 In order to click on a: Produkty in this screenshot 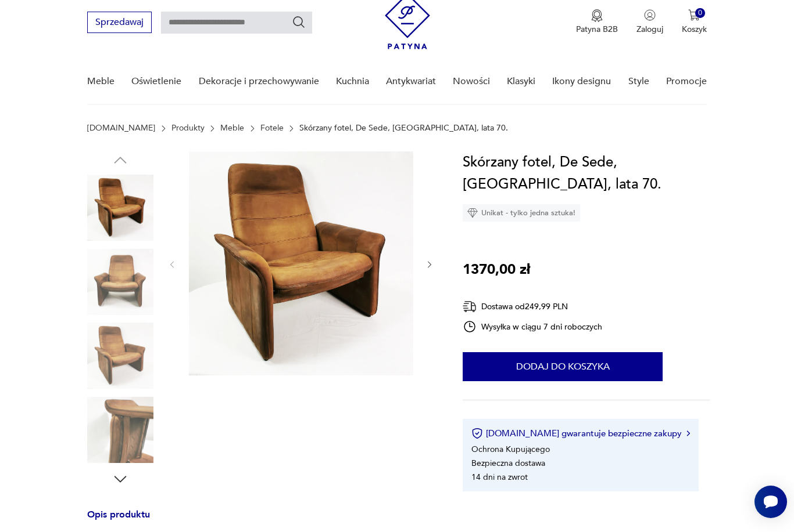, I will do `click(188, 128)`.